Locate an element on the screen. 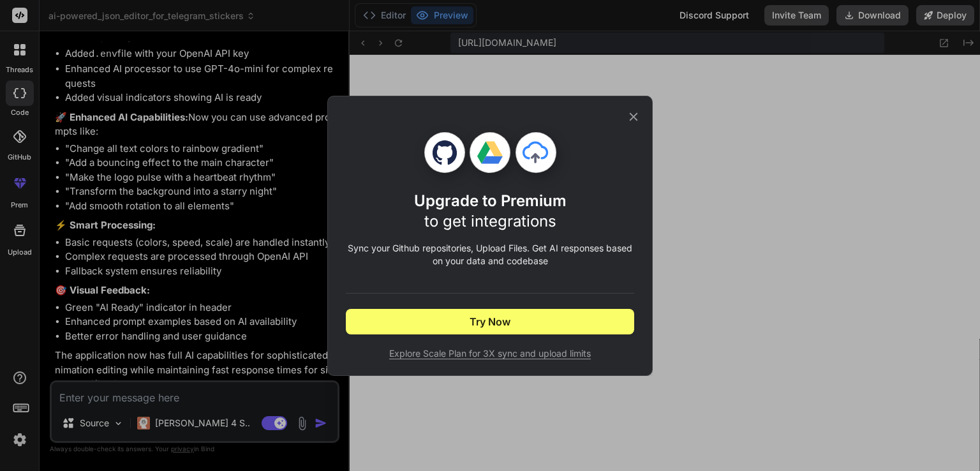 This screenshot has height=471, width=980. button: Try Now is located at coordinates (490, 321).